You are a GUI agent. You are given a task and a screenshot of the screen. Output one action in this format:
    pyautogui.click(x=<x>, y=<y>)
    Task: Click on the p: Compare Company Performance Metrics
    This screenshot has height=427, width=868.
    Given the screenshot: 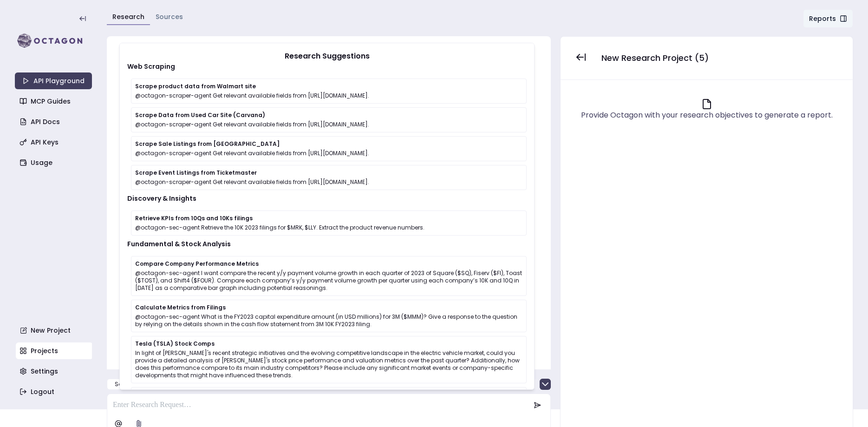 What is the action you would take?
    pyautogui.click(x=328, y=264)
    